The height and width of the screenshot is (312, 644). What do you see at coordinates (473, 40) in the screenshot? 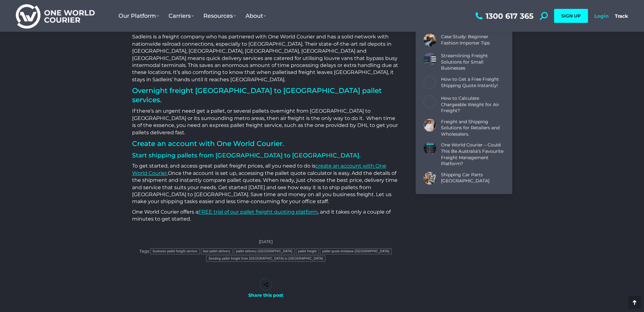
I see `a: Case Study: Beginner Fashion Importer Tips` at bounding box center [473, 40].